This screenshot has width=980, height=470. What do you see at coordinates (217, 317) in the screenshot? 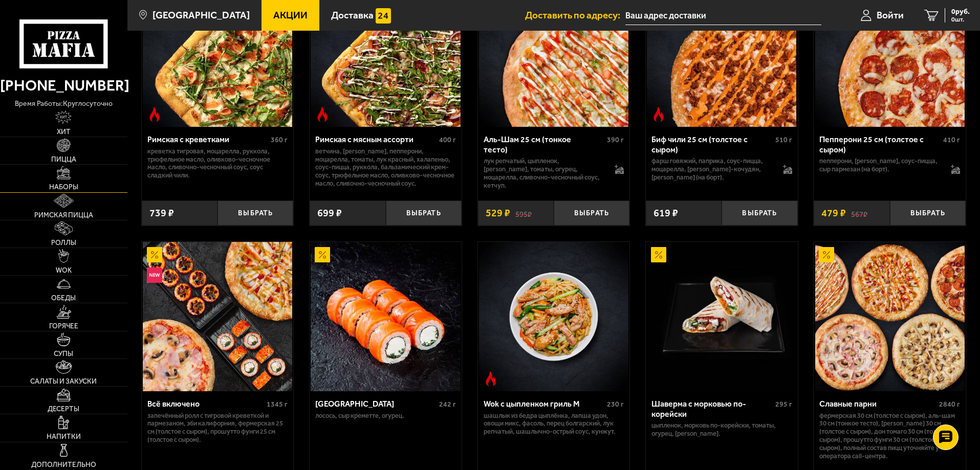
I see `a: АкционныйНовинкаВсё включено` at bounding box center [217, 317].